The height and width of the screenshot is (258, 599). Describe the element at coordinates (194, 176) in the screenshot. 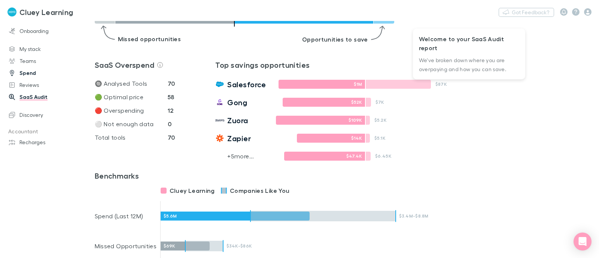

I see `a: Benchmarks` at that location.